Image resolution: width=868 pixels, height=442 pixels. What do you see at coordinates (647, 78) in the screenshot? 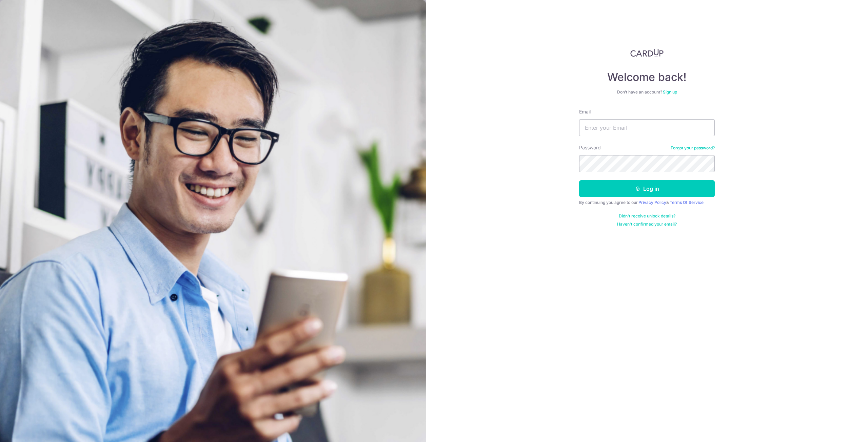
I see `h4: Welcome back!` at bounding box center [647, 78].